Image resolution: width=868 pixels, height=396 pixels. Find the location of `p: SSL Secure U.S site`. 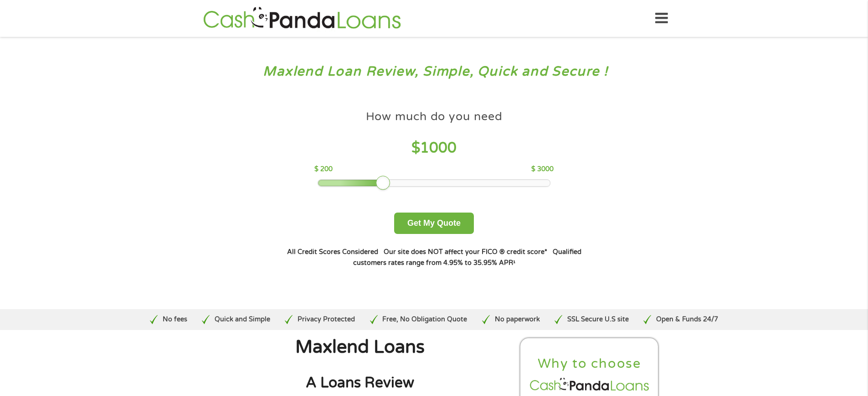

p: SSL Secure U.S site is located at coordinates (598, 320).